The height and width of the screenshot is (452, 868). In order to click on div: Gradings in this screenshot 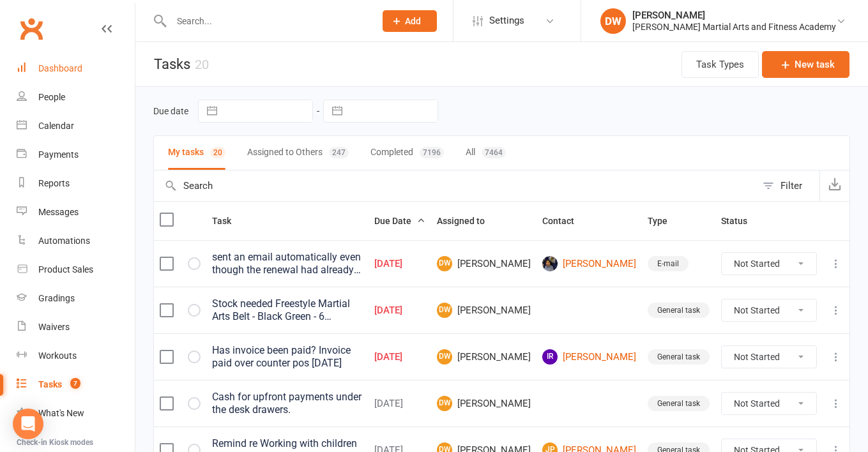, I will do `click(56, 298)`.